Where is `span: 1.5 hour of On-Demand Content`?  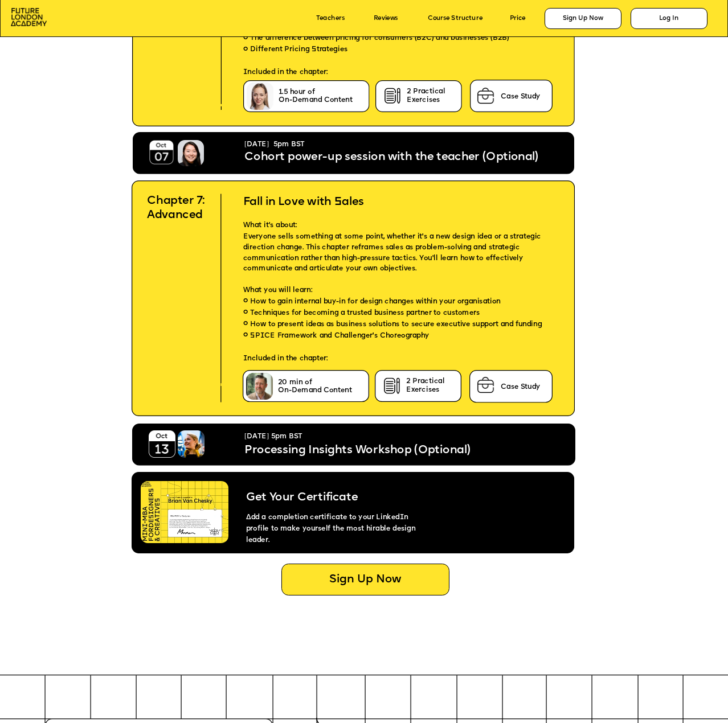 span: 1.5 hour of On-Demand Content is located at coordinates (316, 95).